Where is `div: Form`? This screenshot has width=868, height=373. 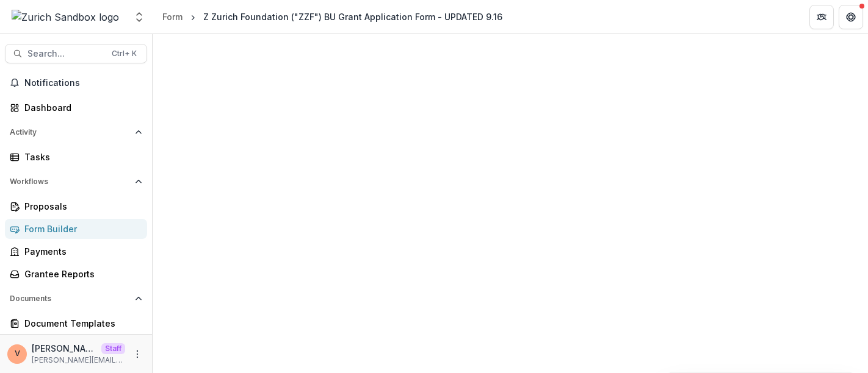 div: Form is located at coordinates (172, 17).